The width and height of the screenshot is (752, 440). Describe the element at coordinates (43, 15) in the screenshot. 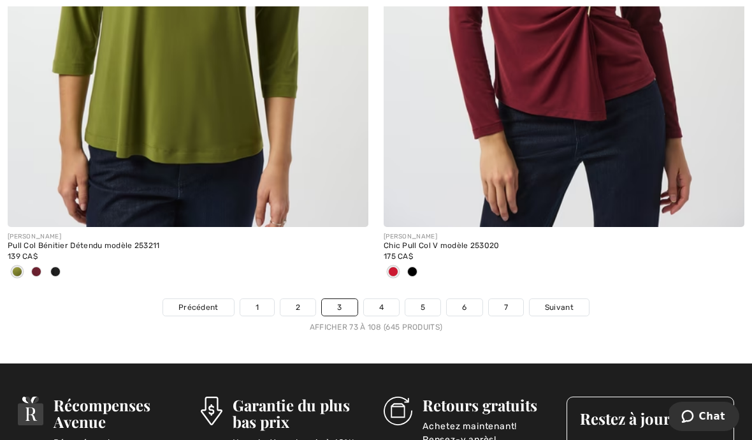

I see `span: Chat` at that location.